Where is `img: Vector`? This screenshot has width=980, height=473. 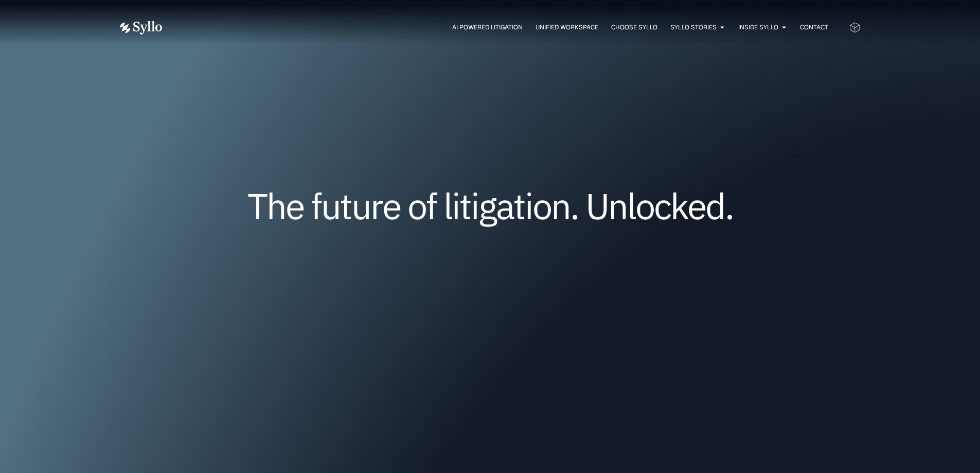 img: Vector is located at coordinates (141, 28).